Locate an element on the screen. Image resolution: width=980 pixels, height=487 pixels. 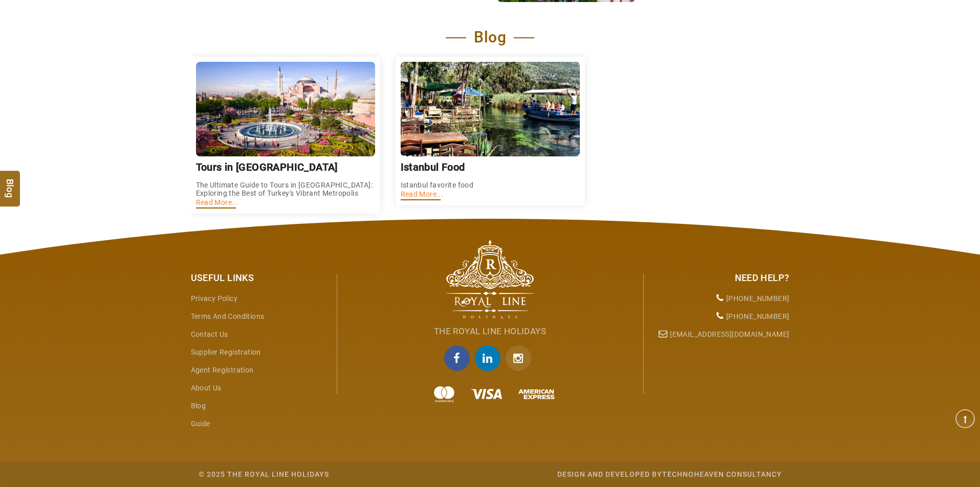
img: The Royal Line Holidays is located at coordinates (490, 279).